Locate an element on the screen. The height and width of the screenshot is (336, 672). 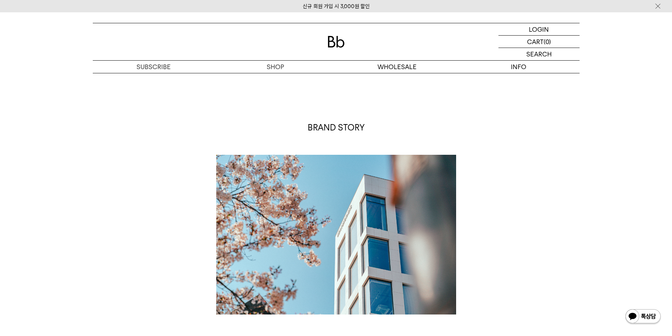
img: 로고 is located at coordinates (336, 42).